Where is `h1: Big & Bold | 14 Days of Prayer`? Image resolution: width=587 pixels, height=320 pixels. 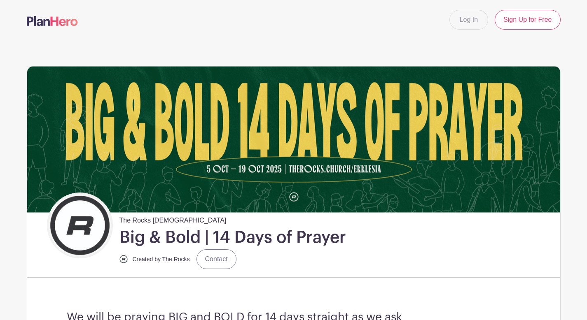 h1: Big & Bold | 14 Days of Prayer is located at coordinates (233, 238).